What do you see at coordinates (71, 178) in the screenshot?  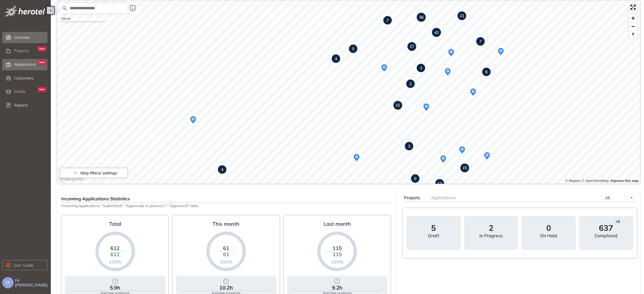 I see `a: Mapbox logo` at bounding box center [71, 178].